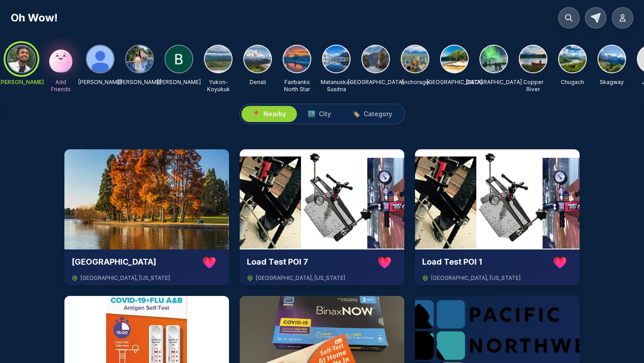 The image size is (644, 363). What do you see at coordinates (376, 59) in the screenshot?
I see `img: Kenai Peninsula` at bounding box center [376, 59].